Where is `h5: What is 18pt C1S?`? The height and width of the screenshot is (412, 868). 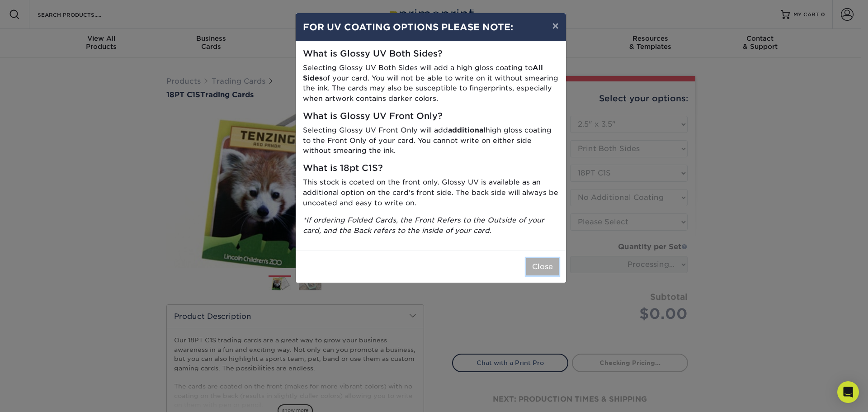
h5: What is 18pt C1S? is located at coordinates (431, 168).